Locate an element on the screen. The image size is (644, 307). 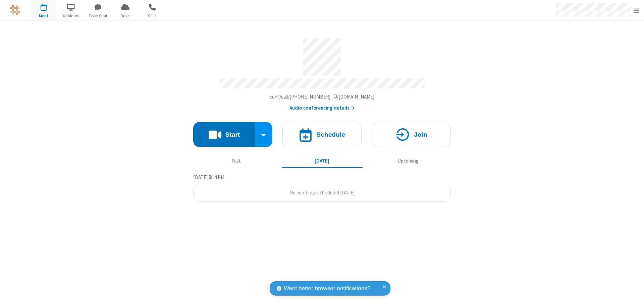
button: Schedule is located at coordinates (322, 135).